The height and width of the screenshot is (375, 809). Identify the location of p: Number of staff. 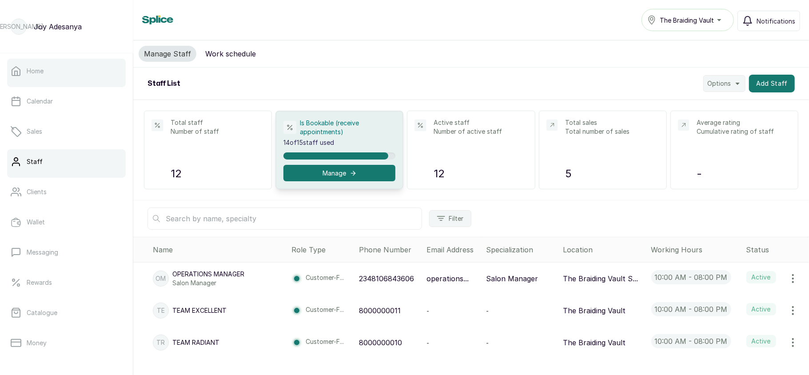
(218, 131).